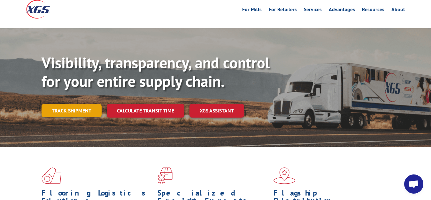 This screenshot has height=200, width=431. I want to click on a: About, so click(398, 11).